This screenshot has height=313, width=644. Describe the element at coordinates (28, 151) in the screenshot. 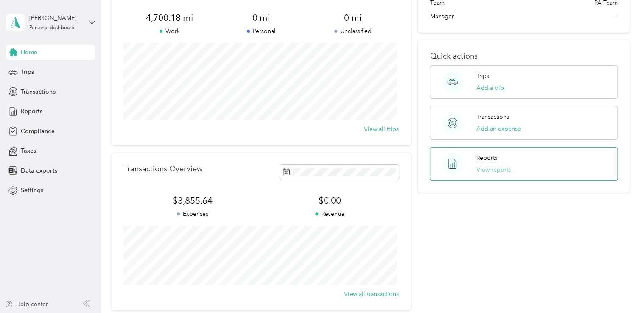

I see `span: Taxes` at that location.